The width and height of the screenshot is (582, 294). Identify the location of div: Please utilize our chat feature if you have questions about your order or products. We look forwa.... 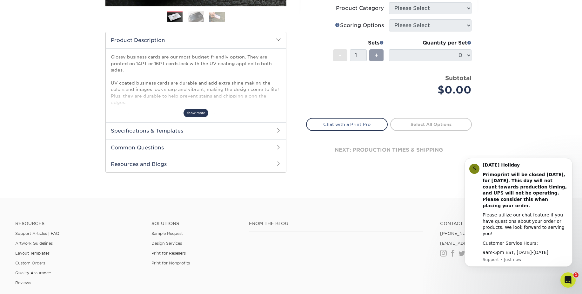
(70, 70).